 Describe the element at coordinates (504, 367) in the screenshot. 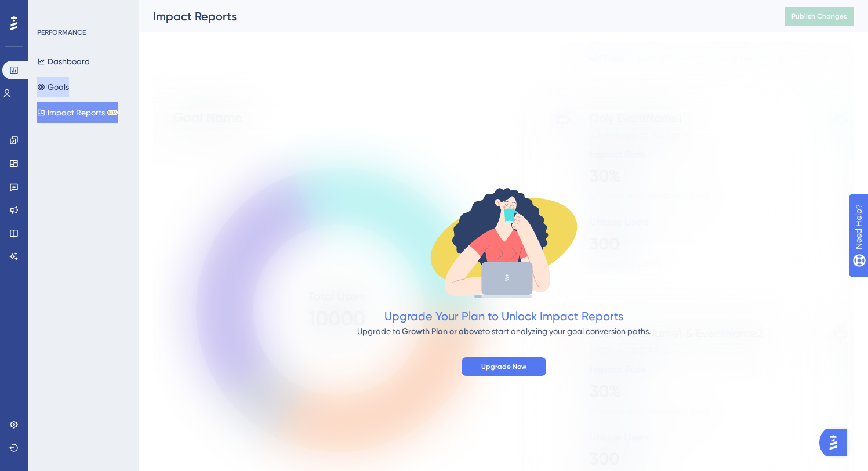

I see `button: Upgrade Now` at that location.